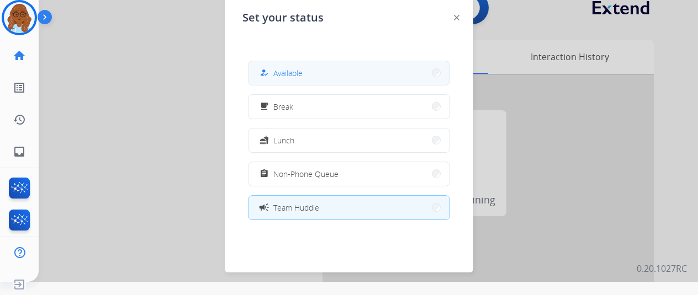  Describe the element at coordinates (296, 208) in the screenshot. I see `span: Team Huddle` at that location.